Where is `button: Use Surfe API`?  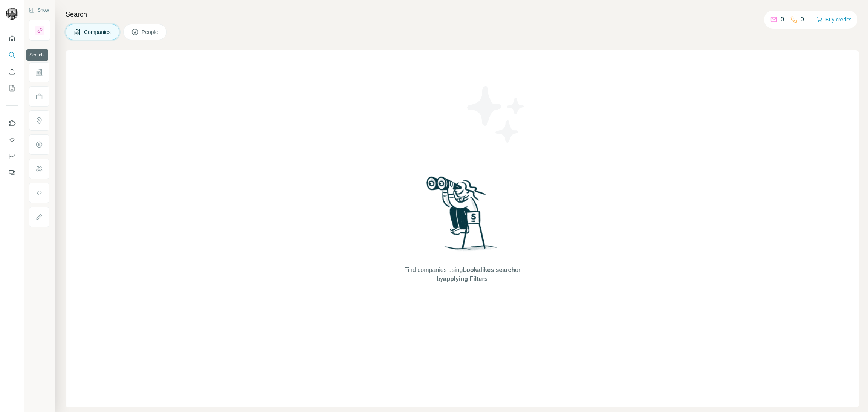
button: Use Surfe API is located at coordinates (12, 140).